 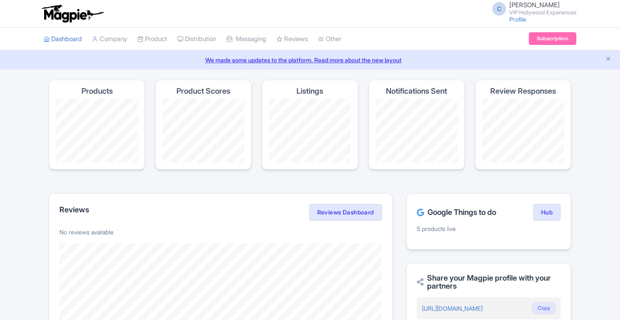 I want to click on a: Reviews, so click(x=292, y=39).